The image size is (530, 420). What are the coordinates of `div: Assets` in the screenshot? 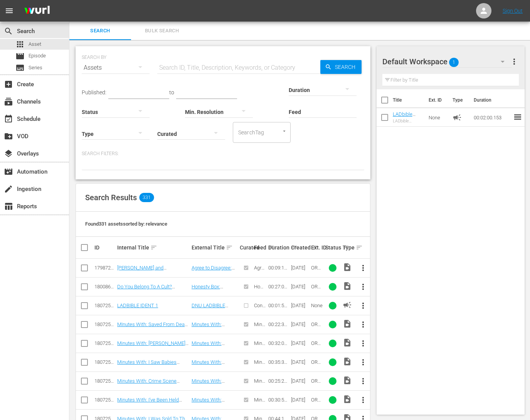 It's located at (116, 68).